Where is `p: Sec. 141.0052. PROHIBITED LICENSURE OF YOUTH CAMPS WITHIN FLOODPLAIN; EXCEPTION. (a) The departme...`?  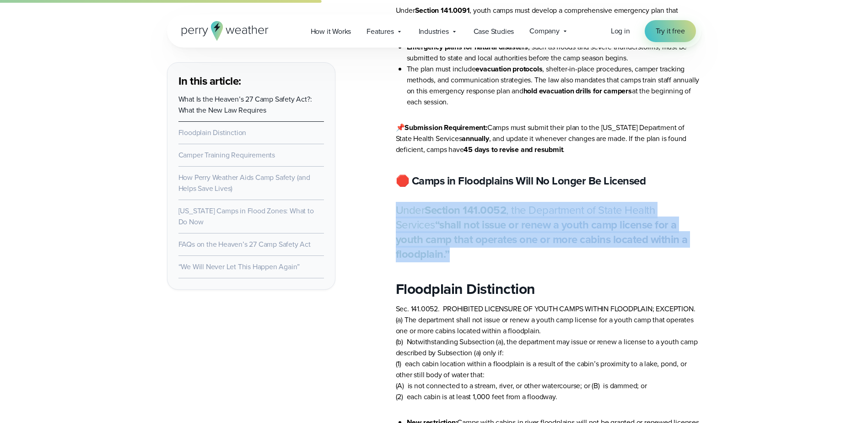
p: Sec. 141.0052. PROHIBITED LICENSURE OF YOUTH CAMPS WITHIN FLOODPLAIN; EXCEPTION. (a) The departme... is located at coordinates (549, 353).